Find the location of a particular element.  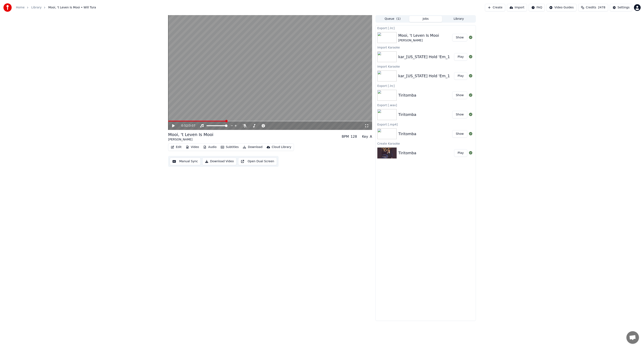

span: 2478 is located at coordinates (602, 8).